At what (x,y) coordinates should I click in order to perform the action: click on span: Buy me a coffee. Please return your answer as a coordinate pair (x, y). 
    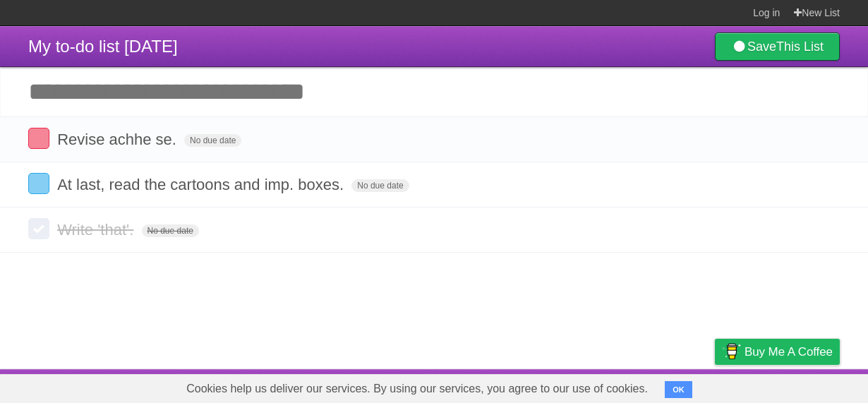
    Looking at the image, I should click on (788, 351).